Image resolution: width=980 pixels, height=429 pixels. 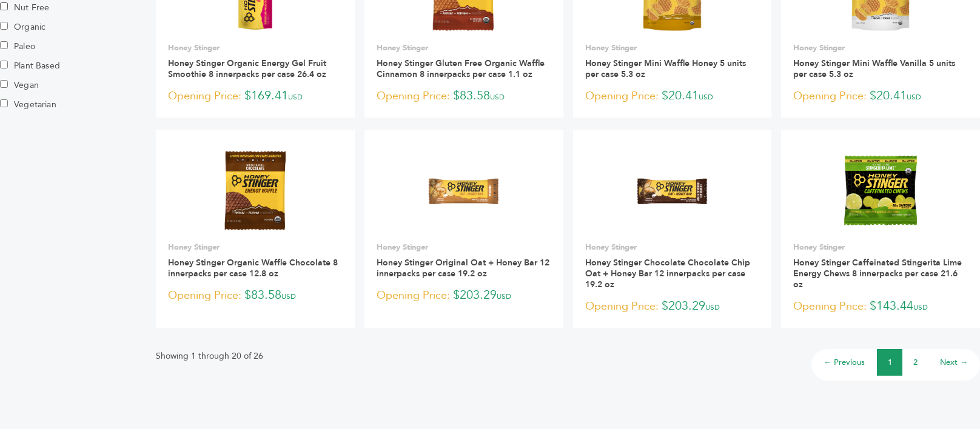 I want to click on a: Honey Stinger Mini Waffle Honey 5 units per case 5.3 oz, so click(x=665, y=69).